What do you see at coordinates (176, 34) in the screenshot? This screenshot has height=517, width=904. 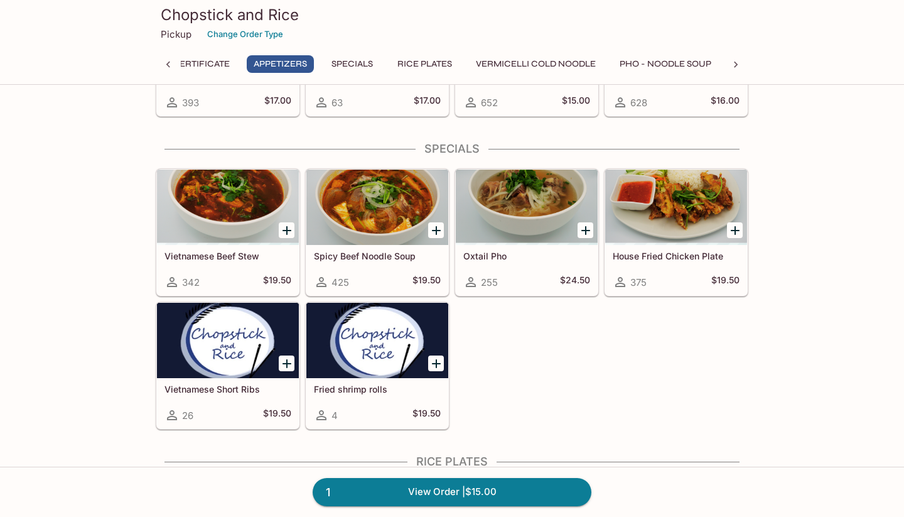 I see `p: Pickup` at bounding box center [176, 34].